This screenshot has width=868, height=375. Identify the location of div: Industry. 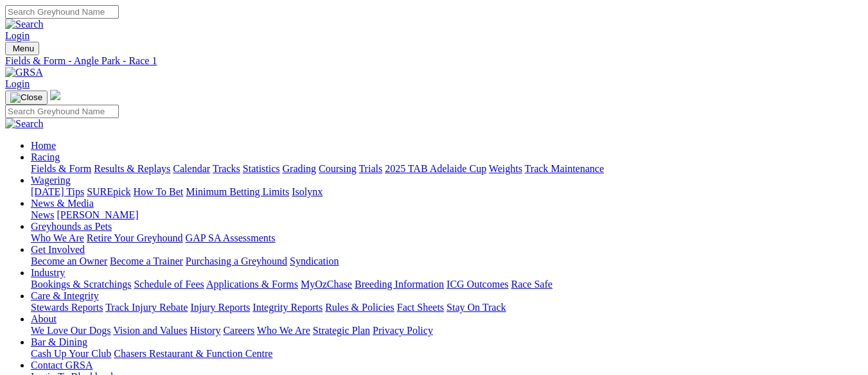
(447, 284).